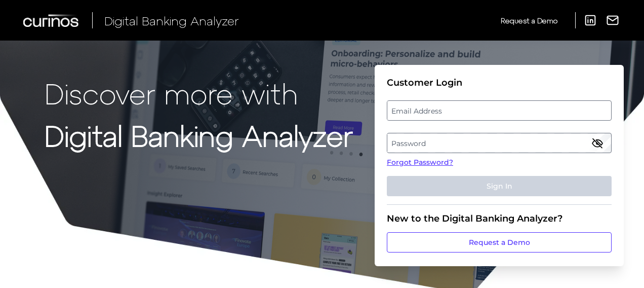 The width and height of the screenshot is (644, 288). I want to click on img: Curinos, so click(51, 20).